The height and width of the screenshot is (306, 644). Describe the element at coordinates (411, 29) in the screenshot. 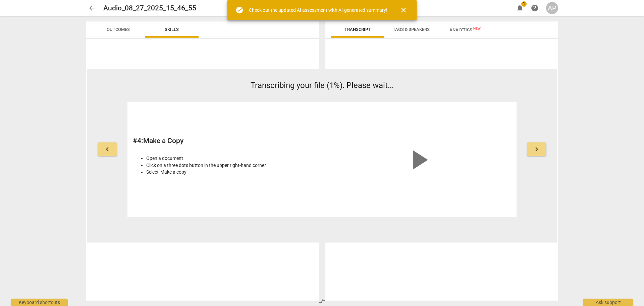

I see `span: Tags & Speakers` at that location.